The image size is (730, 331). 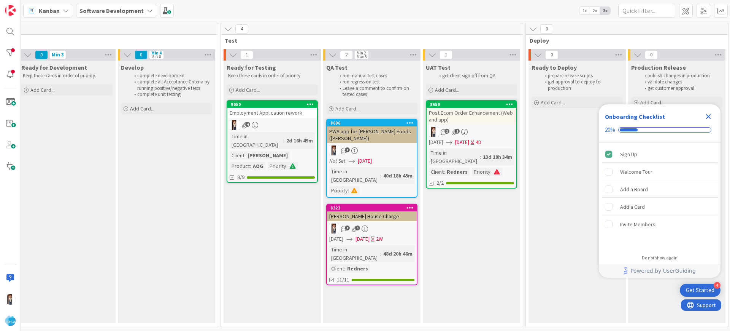 What do you see at coordinates (472, 113) in the screenshot?
I see `div: 8650Post Ecom Order Enhancement (Web and app)` at bounding box center [472, 113].